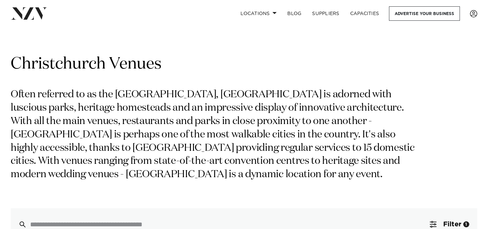 The width and height of the screenshot is (488, 229). What do you see at coordinates (244, 64) in the screenshot?
I see `h1: Christchurch Venues` at bounding box center [244, 64].